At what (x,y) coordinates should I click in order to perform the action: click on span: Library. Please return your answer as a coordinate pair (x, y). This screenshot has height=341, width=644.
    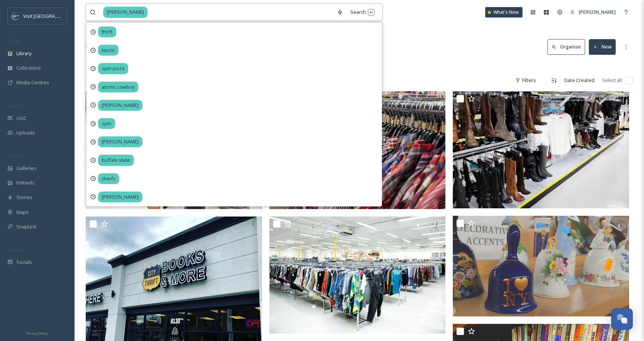
    Looking at the image, I should click on (24, 53).